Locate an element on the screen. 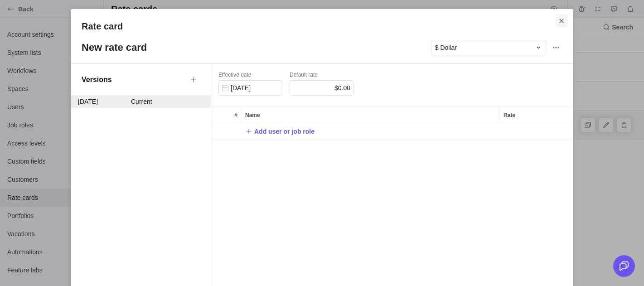 The height and width of the screenshot is (286, 644). div: Default rate is located at coordinates (322, 75).